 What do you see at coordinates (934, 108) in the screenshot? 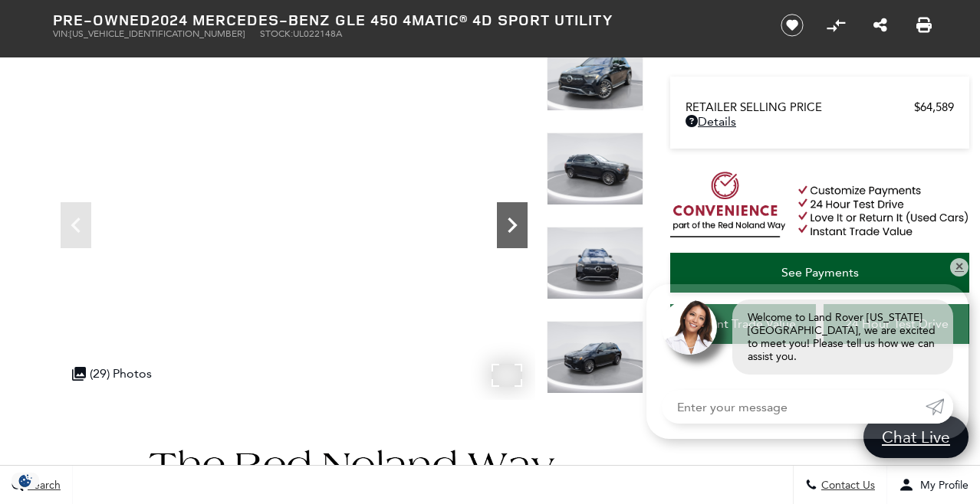
I see `span: $64,589` at bounding box center [934, 108].